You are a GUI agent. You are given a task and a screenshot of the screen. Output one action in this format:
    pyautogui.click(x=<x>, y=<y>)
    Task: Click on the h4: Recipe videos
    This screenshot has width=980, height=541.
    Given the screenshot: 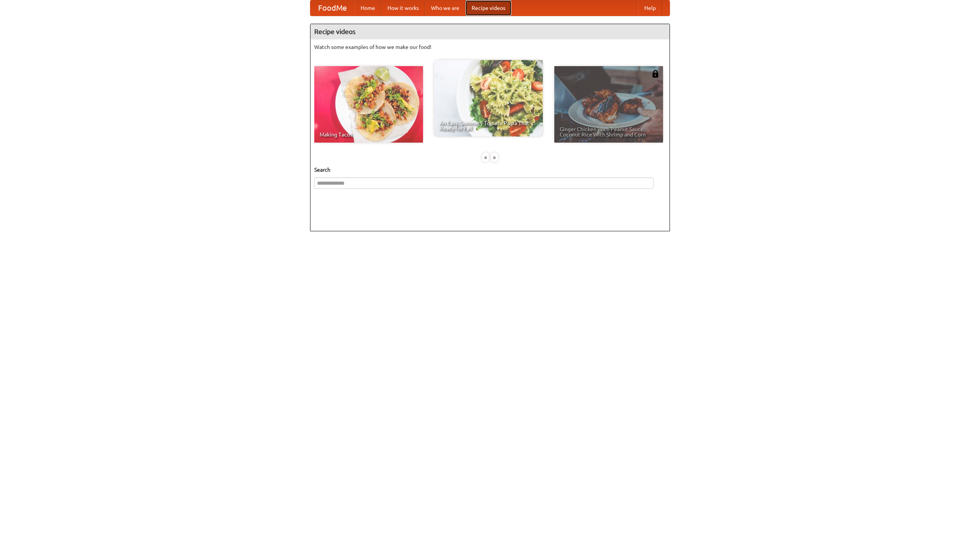 What is the action you would take?
    pyautogui.click(x=490, y=32)
    